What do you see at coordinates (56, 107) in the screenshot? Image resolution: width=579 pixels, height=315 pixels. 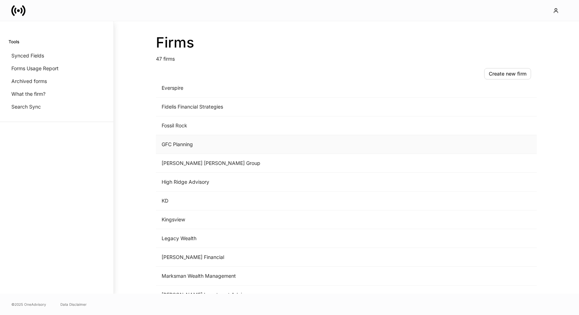 I see `a: Search Sync` at bounding box center [56, 107].